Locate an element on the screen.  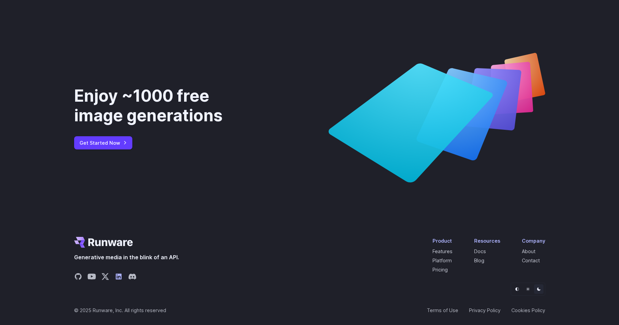
div: Enjoy ~1000 free image generations is located at coordinates (166, 105).